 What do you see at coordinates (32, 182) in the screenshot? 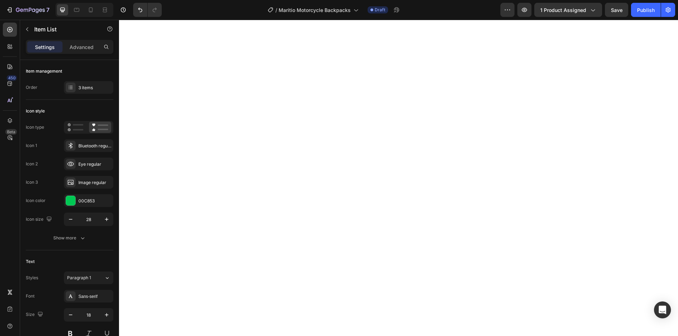
I see `div: Icon 3` at bounding box center [32, 182].